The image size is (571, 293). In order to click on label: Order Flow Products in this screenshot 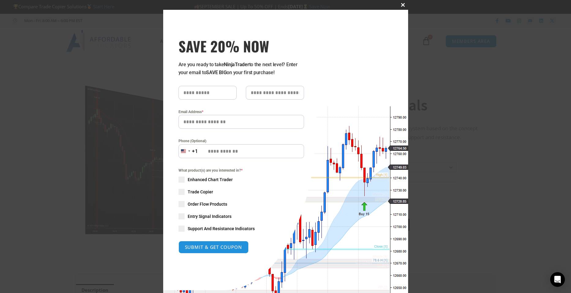, I will do `click(241, 204)`.